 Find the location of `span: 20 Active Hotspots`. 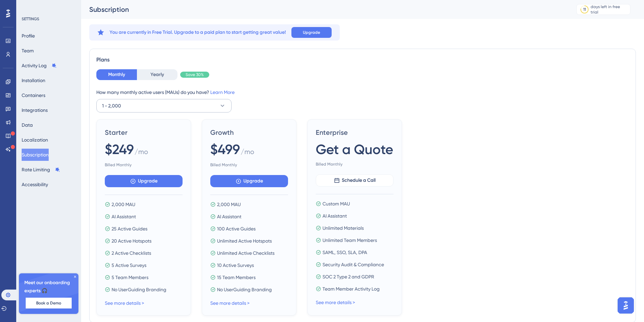

span: 20 Active Hotspots is located at coordinates (131, 241).